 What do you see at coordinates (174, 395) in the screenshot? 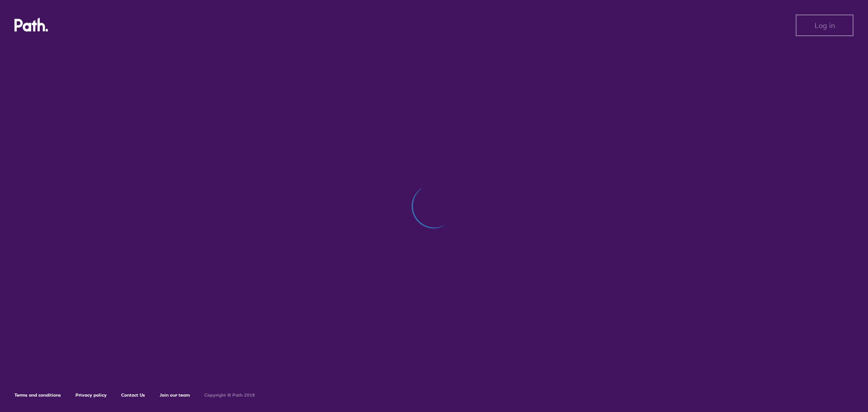
I see `a: Join our team` at bounding box center [174, 395].